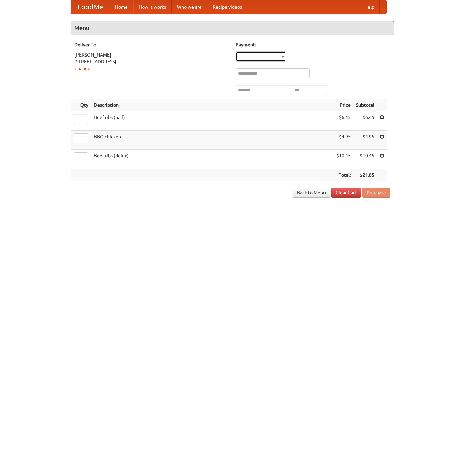 The height and width of the screenshot is (476, 457). Describe the element at coordinates (82, 68) in the screenshot. I see `a: Change` at that location.